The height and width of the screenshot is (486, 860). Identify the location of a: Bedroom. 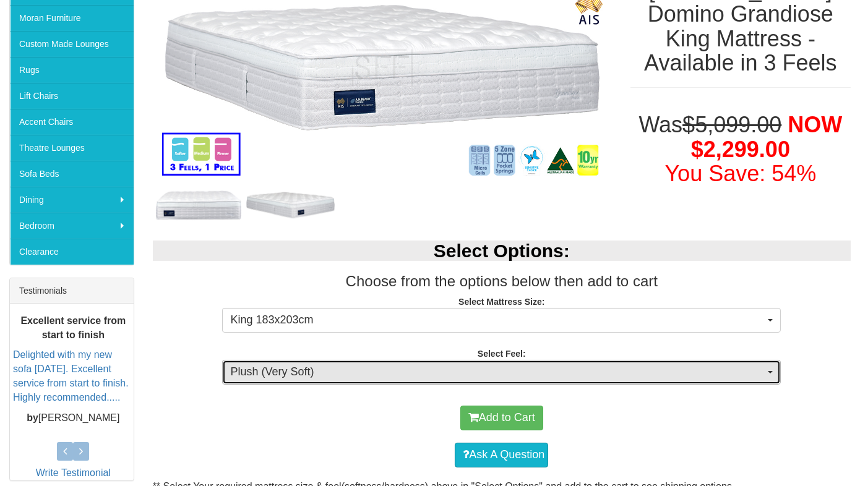
(72, 226).